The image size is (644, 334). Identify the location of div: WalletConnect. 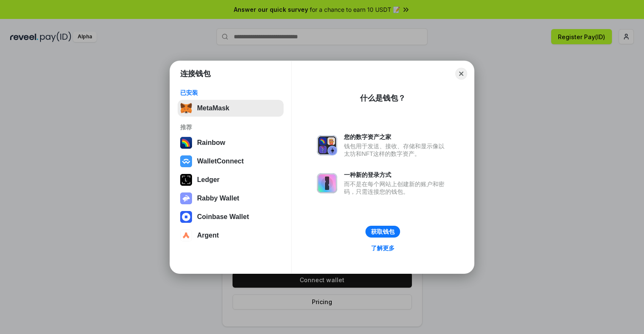
(220, 161).